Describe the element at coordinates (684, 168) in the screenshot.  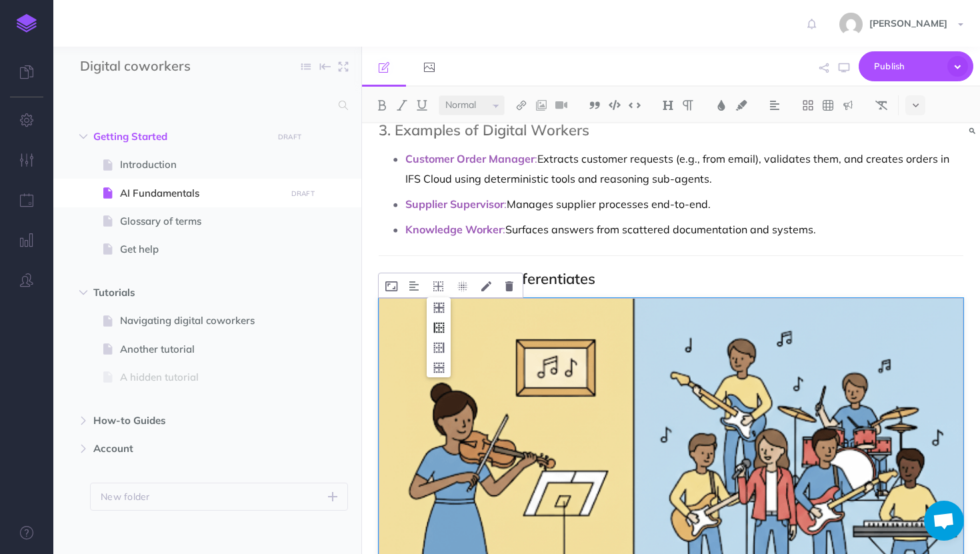
I see `p: Extracts customer requests (e.g., from email), validates them, and creates orders in IFS Cloud us...` at that location.